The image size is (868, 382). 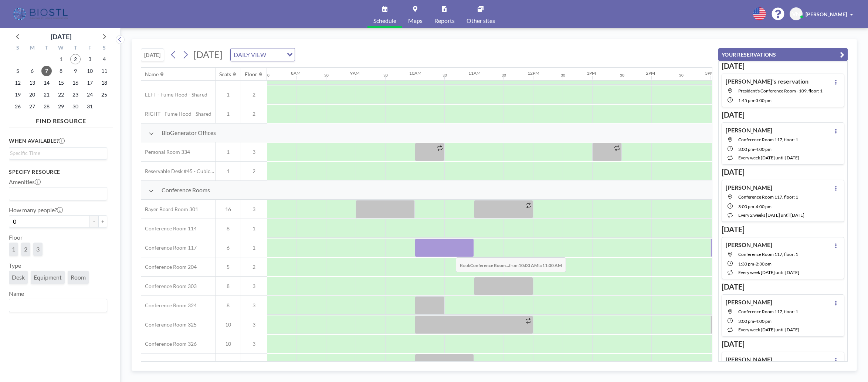 I want to click on span: Thursday, October 23, 2025, so click(x=75, y=94).